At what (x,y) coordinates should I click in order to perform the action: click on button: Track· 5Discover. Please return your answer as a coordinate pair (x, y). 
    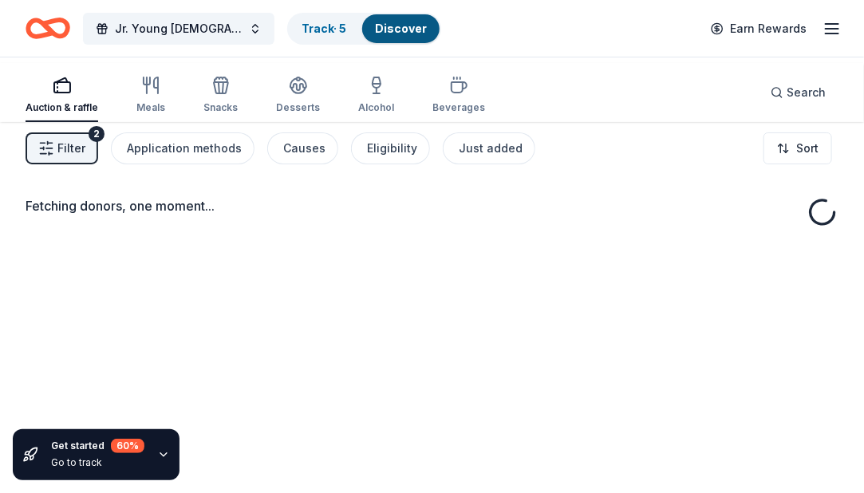
    Looking at the image, I should click on (364, 29).